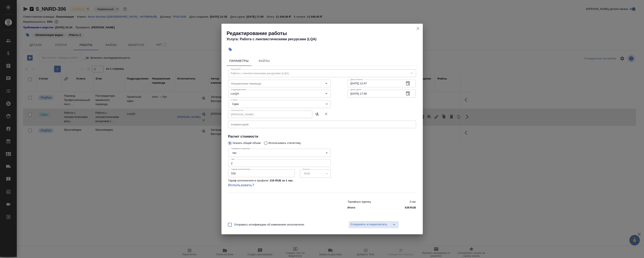 The image size is (644, 258). Describe the element at coordinates (373, 225) in the screenshot. I see `div: split button` at that location.